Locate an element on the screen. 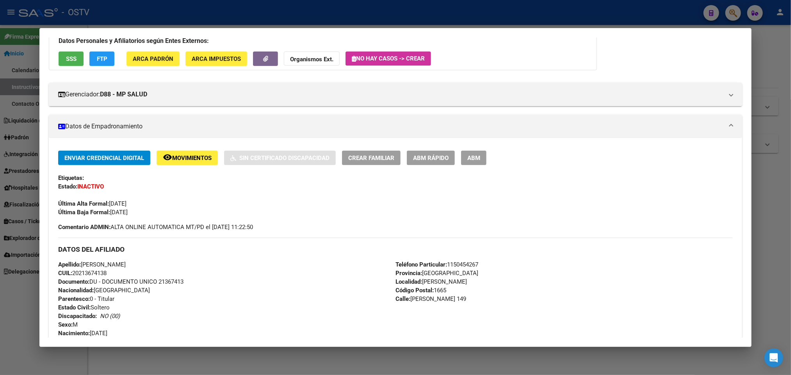 This screenshot has height=375, width=791. strong: INACTIVO is located at coordinates (91, 187).